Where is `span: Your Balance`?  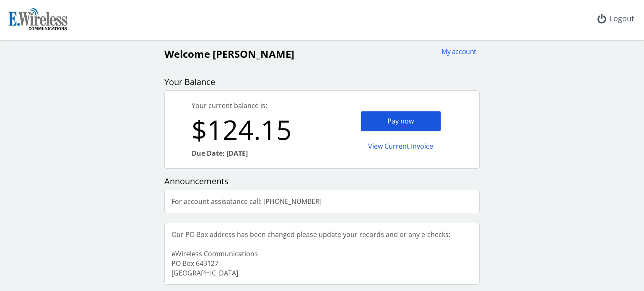
span: Your Balance is located at coordinates (189, 82).